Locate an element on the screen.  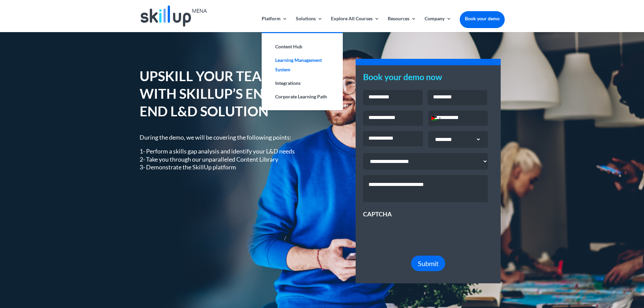
div: During the demo, we will be covering the following points: is located at coordinates (226, 153).